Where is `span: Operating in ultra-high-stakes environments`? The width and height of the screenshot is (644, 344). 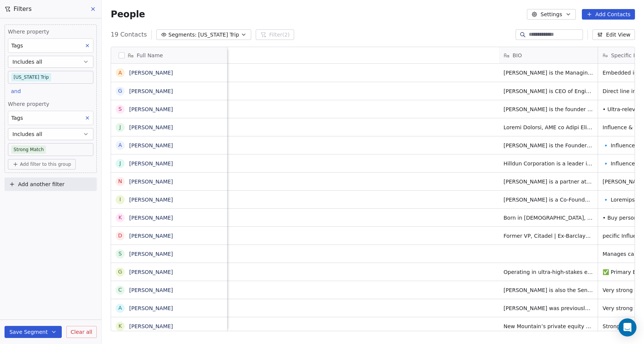 span: Operating in ultra-high-stakes environments is located at coordinates (548, 272).